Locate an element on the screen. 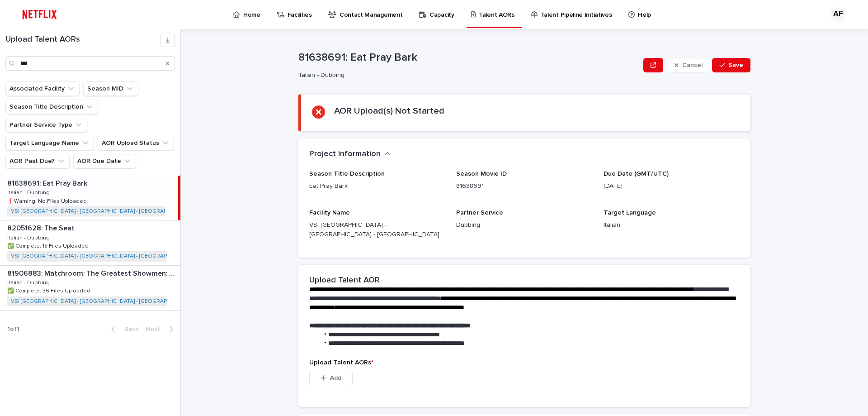 This screenshot has height=416, width=868. span: Season Movie ID is located at coordinates (481, 173).